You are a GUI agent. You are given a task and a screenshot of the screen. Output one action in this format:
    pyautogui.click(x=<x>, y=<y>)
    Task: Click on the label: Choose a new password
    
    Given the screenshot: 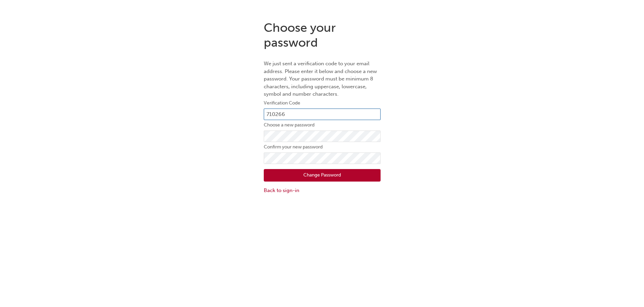 What is the action you would take?
    pyautogui.click(x=322, y=125)
    